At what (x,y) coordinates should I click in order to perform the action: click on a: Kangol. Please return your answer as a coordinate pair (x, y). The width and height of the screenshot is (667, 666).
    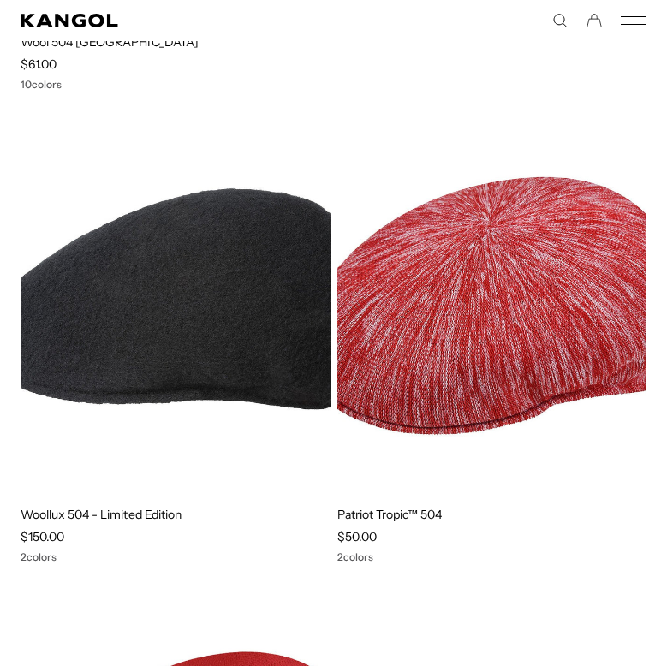
    Looking at the image, I should click on (177, 21).